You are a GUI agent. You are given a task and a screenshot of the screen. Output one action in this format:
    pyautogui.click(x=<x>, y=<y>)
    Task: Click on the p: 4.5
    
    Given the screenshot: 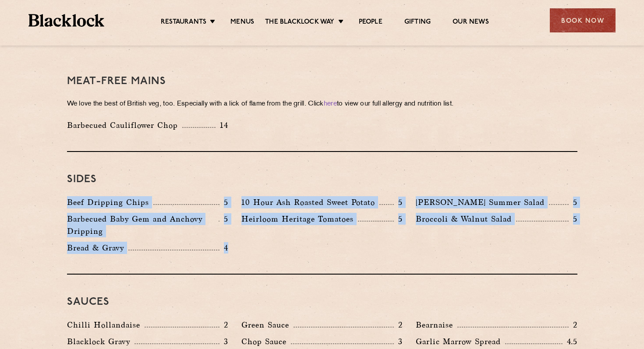 What is the action you would take?
    pyautogui.click(x=569, y=342)
    